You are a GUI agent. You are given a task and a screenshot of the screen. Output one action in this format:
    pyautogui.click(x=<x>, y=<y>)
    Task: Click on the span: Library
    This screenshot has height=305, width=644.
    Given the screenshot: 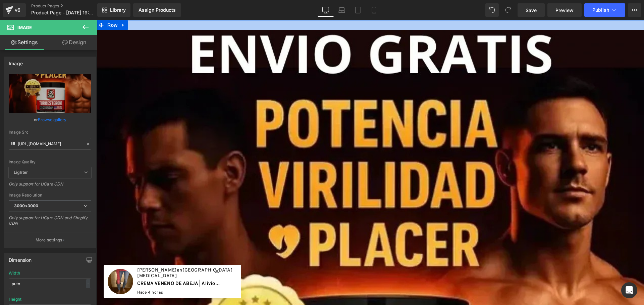 What is the action you would take?
    pyautogui.click(x=118, y=10)
    